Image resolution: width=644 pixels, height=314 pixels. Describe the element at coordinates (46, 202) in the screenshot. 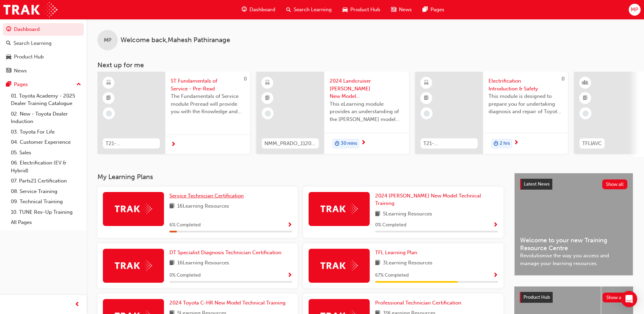

I see `a: 09. Technical Training` at that location.